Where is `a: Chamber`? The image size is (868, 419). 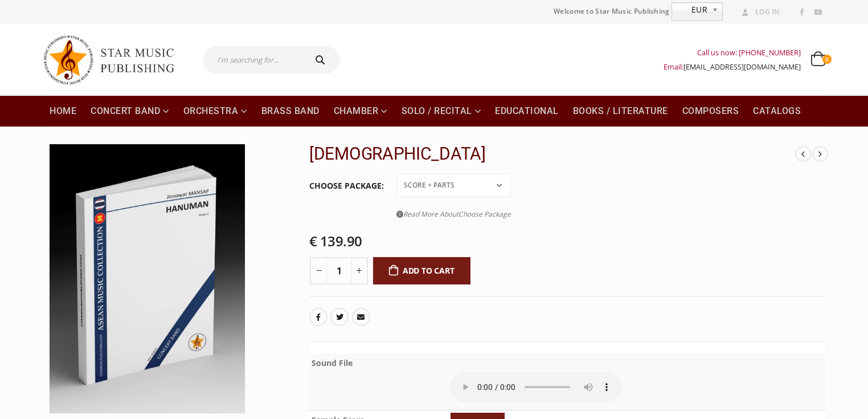
a: Chamber is located at coordinates (361, 111).